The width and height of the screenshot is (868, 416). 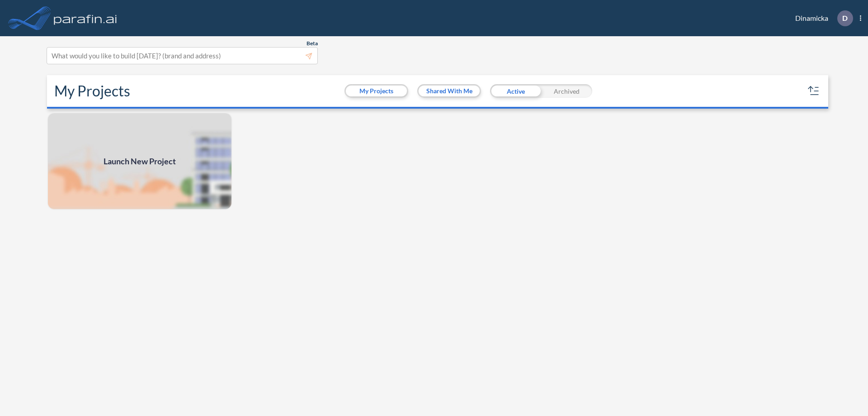 What do you see at coordinates (140, 161) in the screenshot?
I see `a: Launch New Project` at bounding box center [140, 161].